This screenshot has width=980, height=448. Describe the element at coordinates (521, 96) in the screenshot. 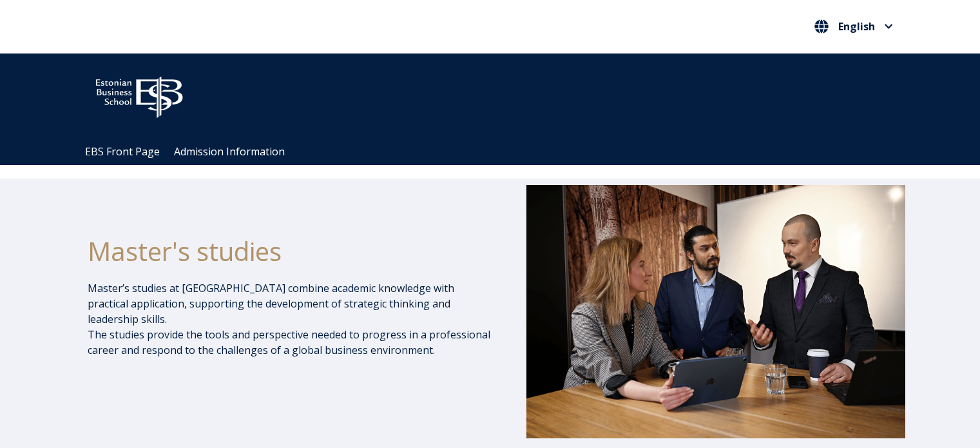

I see `span: Community for Growth and Resp` at that location.